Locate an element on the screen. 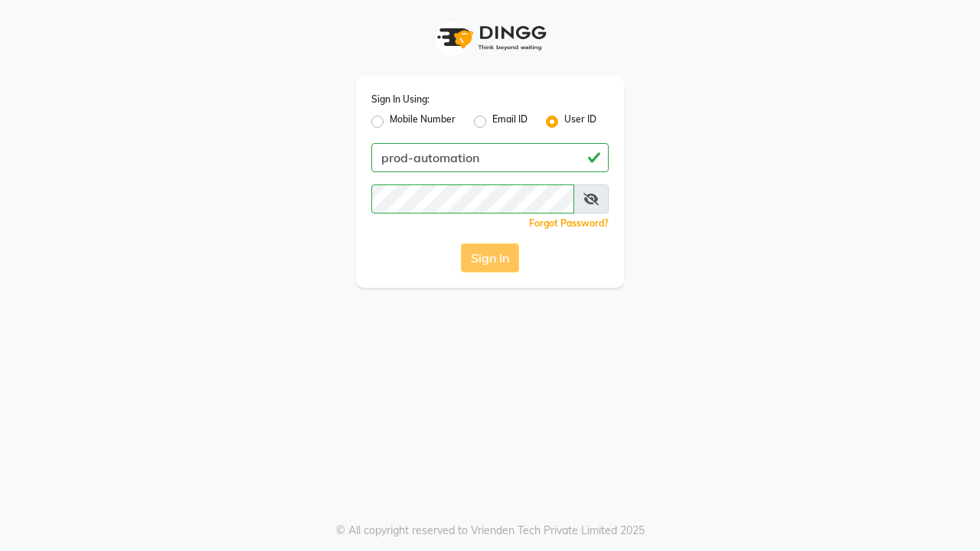  label: User ID is located at coordinates (580, 122).